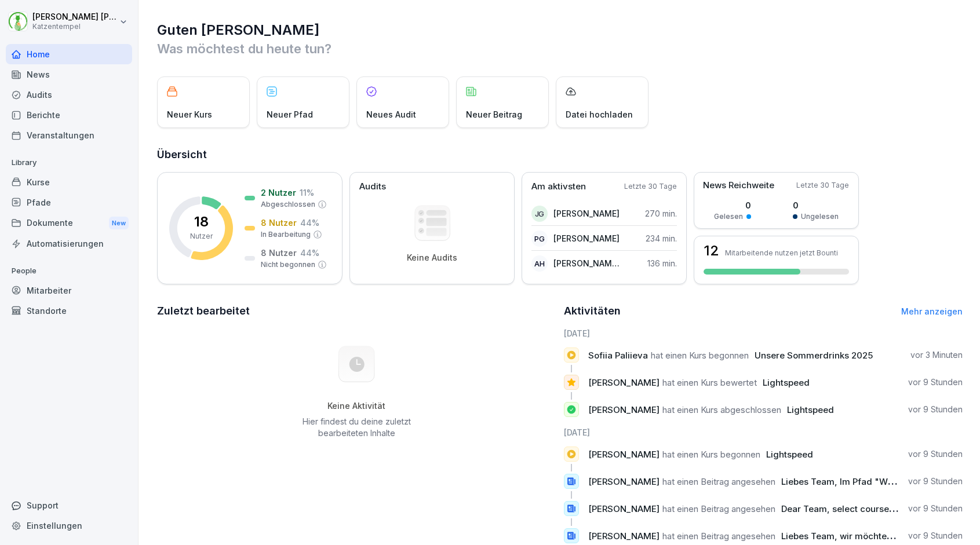  I want to click on h2: Aktivitäten, so click(592, 311).